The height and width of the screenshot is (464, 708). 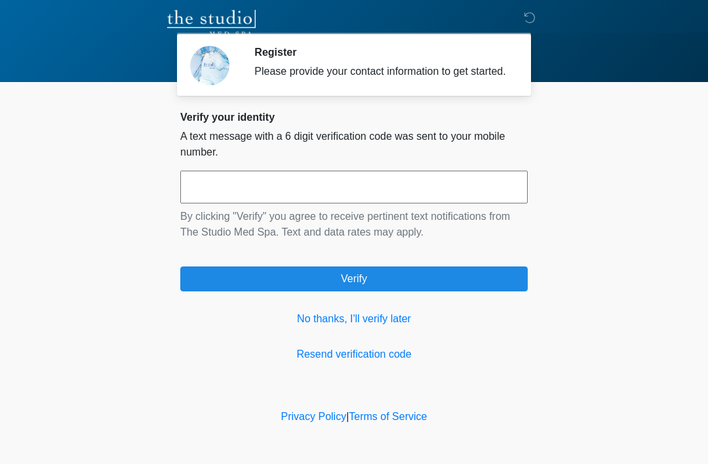 I want to click on button: Verify, so click(x=354, y=279).